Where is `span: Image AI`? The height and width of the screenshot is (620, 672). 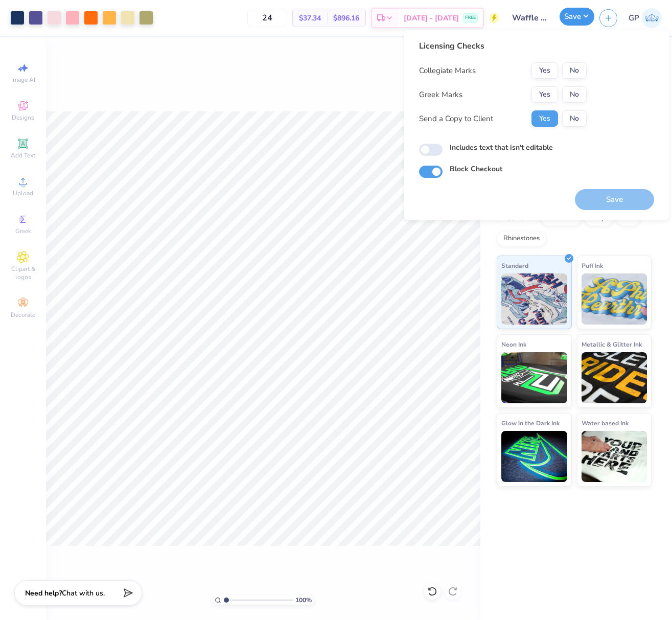 span: Image AI is located at coordinates (23, 80).